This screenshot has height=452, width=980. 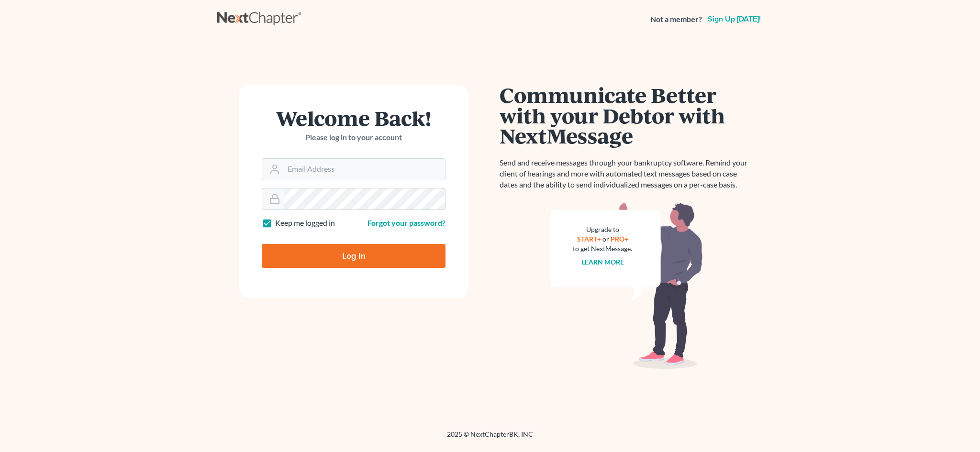 What do you see at coordinates (619, 239) in the screenshot?
I see `a: PRO+` at bounding box center [619, 239].